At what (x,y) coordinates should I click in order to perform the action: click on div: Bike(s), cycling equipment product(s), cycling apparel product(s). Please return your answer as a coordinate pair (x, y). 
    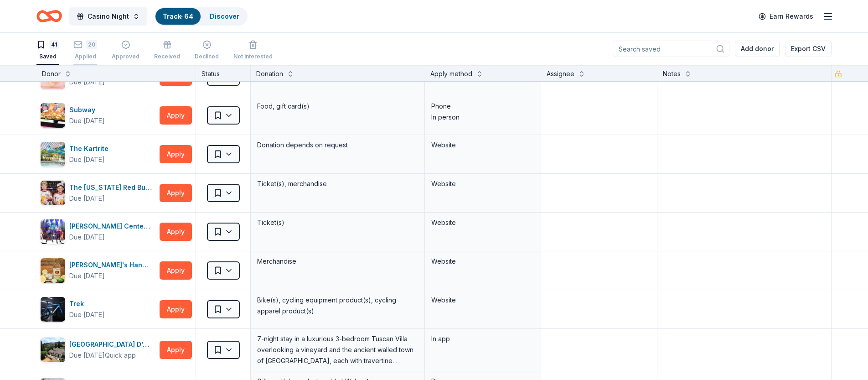
    Looking at the image, I should click on (337, 306).